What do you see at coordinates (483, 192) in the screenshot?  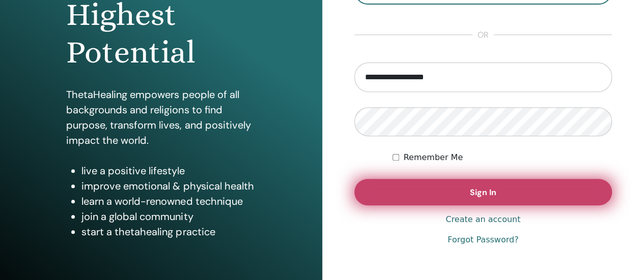 I see `button: Sign In` at bounding box center [483, 192].